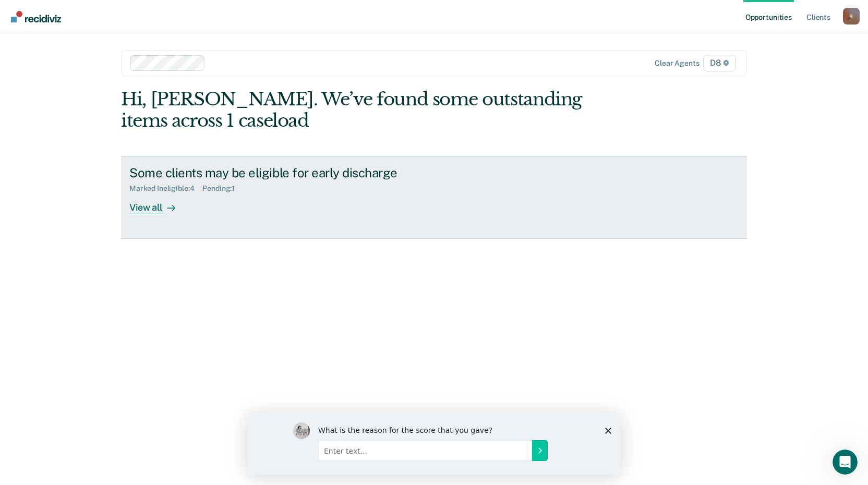 Image resolution: width=868 pixels, height=485 pixels. What do you see at coordinates (158, 203) in the screenshot?
I see `div: View all` at bounding box center [158, 203].